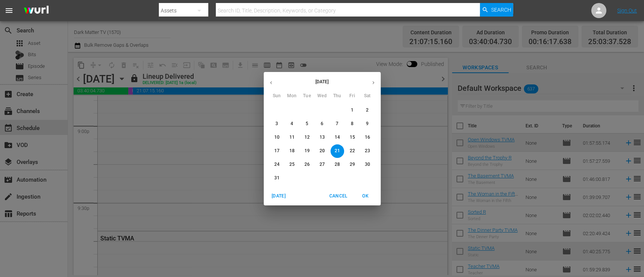 The image size is (644, 277). I want to click on button: 8, so click(353, 124).